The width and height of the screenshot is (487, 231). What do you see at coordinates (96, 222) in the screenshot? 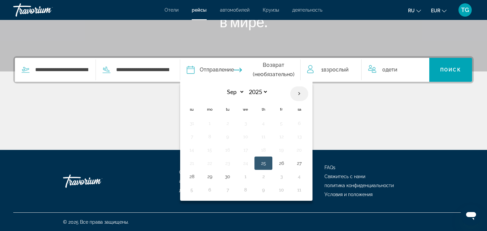
I see `span: © 2025 Все права защищены.` at bounding box center [96, 222].